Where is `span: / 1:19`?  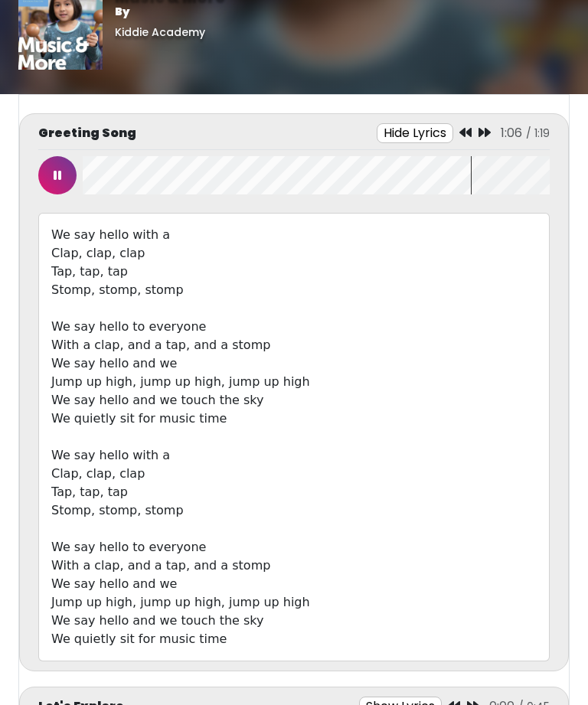 span: / 1:19 is located at coordinates (538, 134).